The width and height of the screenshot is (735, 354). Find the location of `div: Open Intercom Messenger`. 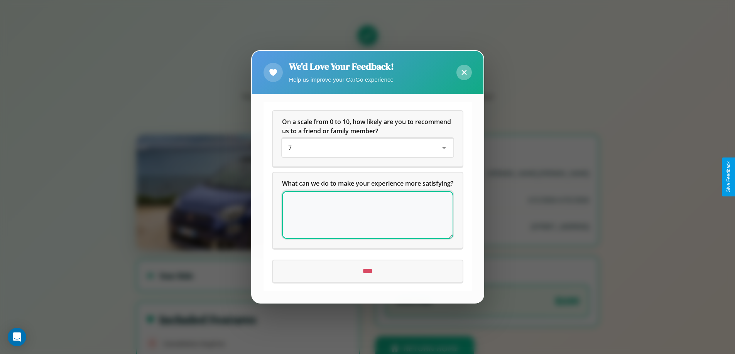

div: Open Intercom Messenger is located at coordinates (17, 338).